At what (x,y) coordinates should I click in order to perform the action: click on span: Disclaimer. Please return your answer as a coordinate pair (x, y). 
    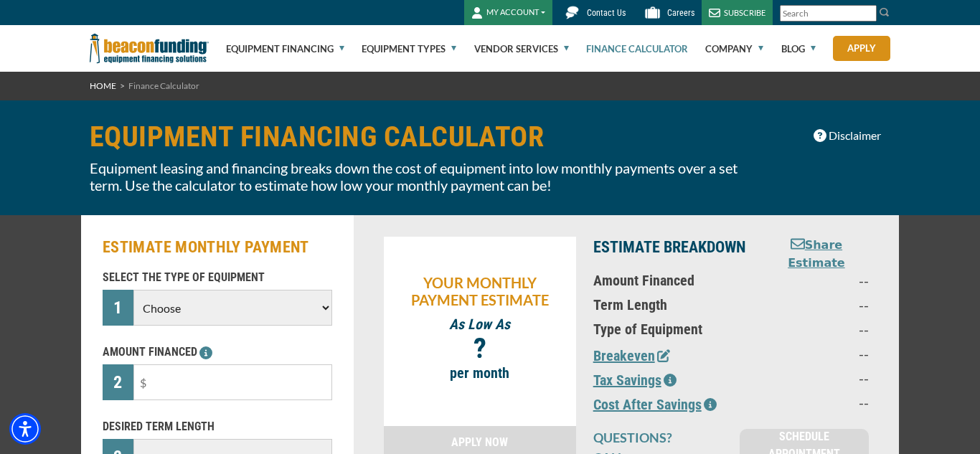
    Looking at the image, I should click on (854, 135).